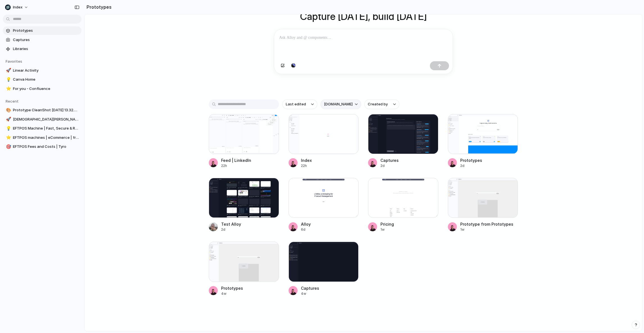 The width and height of the screenshot is (644, 333). What do you see at coordinates (231, 224) in the screenshot?
I see `div: Test Alloy` at bounding box center [231, 224].